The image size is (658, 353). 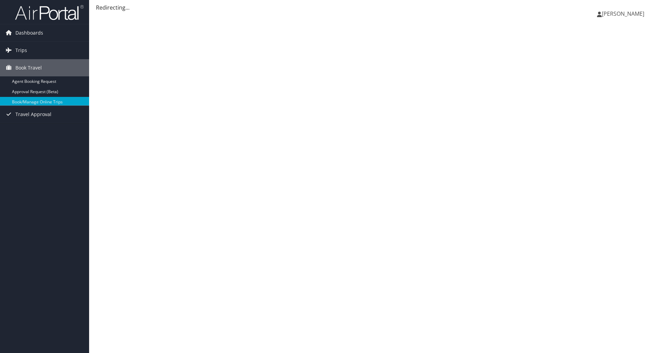 I want to click on span: Travel Approval, so click(x=33, y=114).